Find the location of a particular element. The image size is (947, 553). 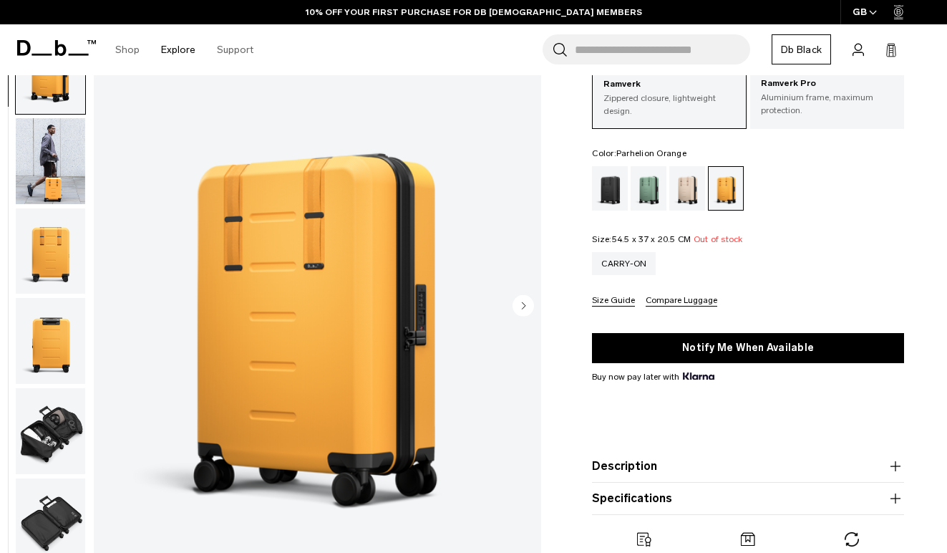

button: Size Guide is located at coordinates (614, 301).